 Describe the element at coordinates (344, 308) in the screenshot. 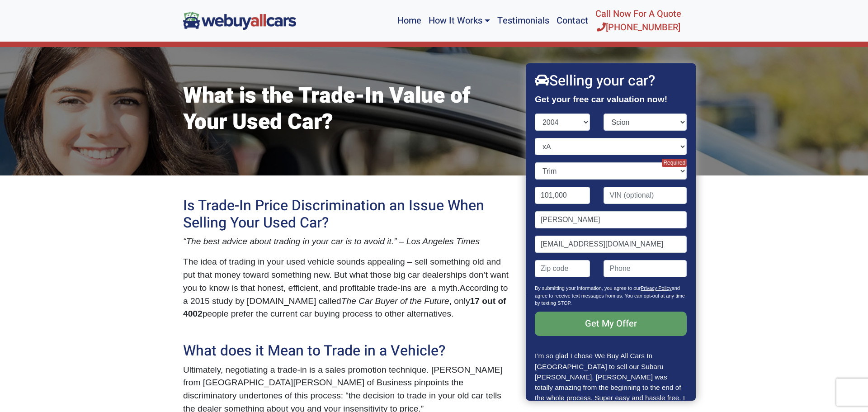

I see `b: 17 out of 4002` at that location.